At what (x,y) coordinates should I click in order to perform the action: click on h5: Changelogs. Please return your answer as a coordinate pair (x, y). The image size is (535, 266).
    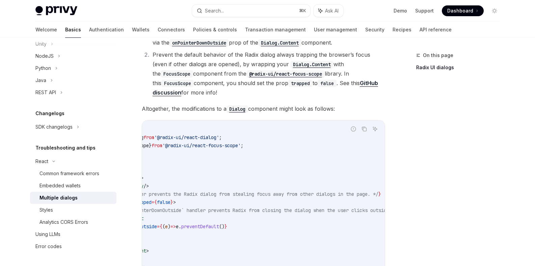
    Looking at the image, I should click on (50, 114).